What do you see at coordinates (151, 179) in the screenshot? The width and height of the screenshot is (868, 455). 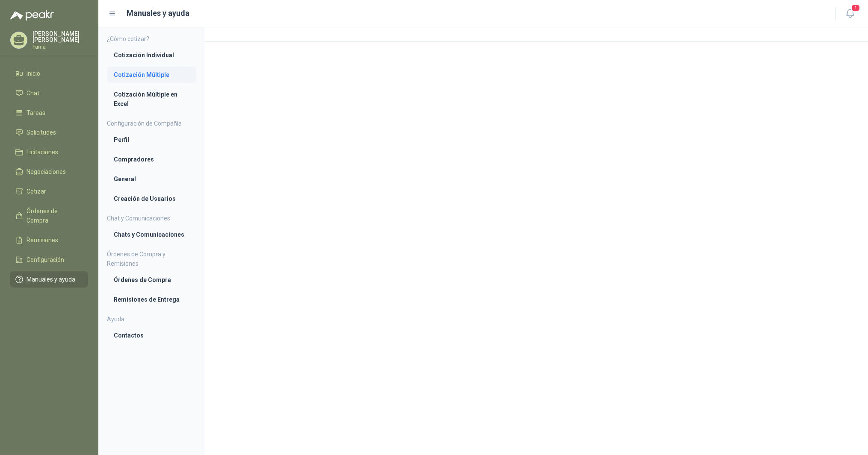 I see `a: General` at bounding box center [151, 179].